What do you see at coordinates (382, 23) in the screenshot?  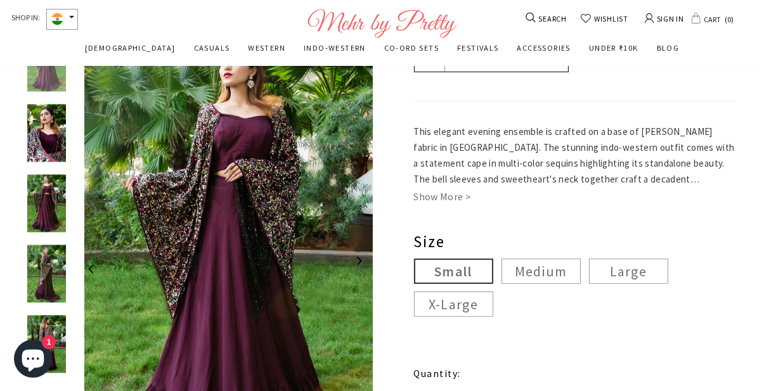 I see `img: Logo Footer` at bounding box center [382, 23].